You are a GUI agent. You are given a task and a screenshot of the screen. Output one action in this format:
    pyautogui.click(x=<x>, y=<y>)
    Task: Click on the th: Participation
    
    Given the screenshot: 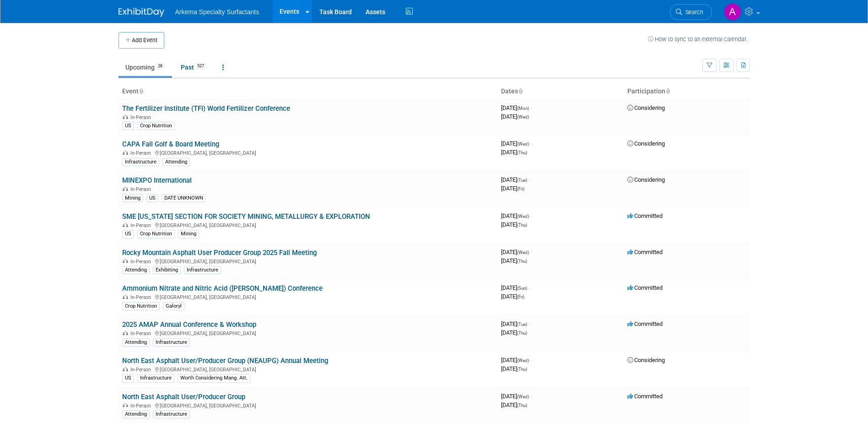 What is the action you would take?
    pyautogui.click(x=687, y=92)
    